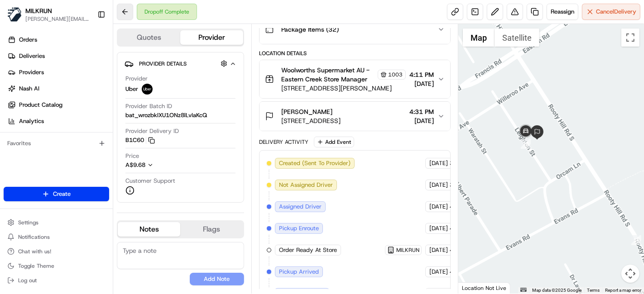  I want to click on span: Pickup Arrived, so click(299, 272).